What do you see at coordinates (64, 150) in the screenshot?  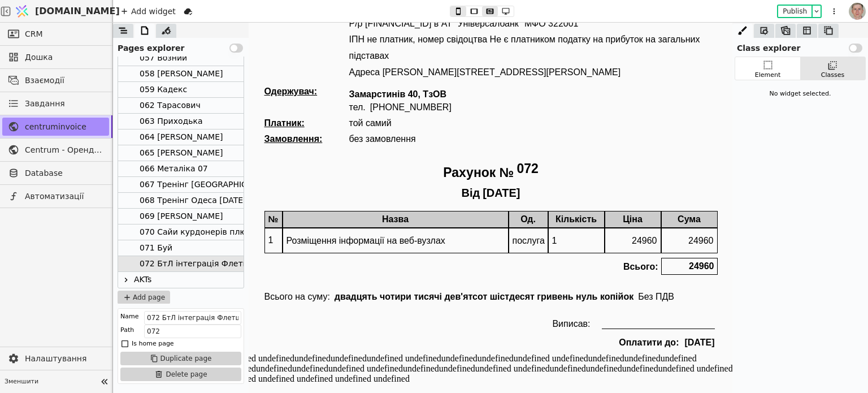 I see `span: Centrum - Оренда офісних приміщень` at bounding box center [64, 150].